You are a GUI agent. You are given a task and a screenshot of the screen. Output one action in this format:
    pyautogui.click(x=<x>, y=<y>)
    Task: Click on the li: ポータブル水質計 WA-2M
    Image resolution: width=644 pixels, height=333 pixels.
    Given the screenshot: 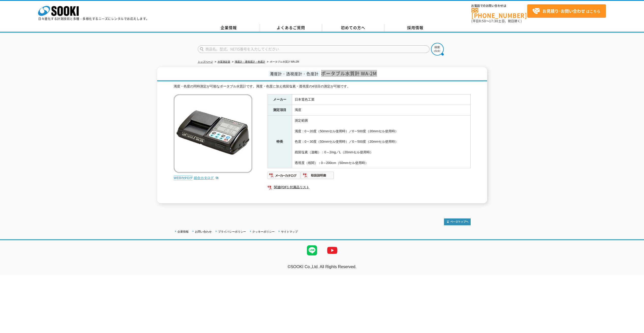 What is the action you would take?
    pyautogui.click(x=282, y=62)
    